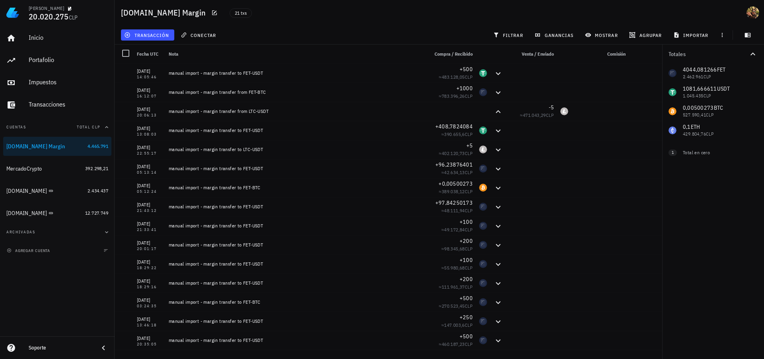  Describe the element at coordinates (97, 168) in the screenshot. I see `span: 392.298,21` at that location.